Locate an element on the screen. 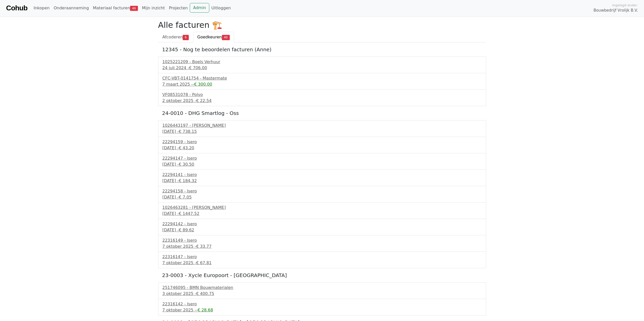 The image size is (644, 321). div: 251746095 - BMN Bouwmaterialen is located at coordinates (322, 288).